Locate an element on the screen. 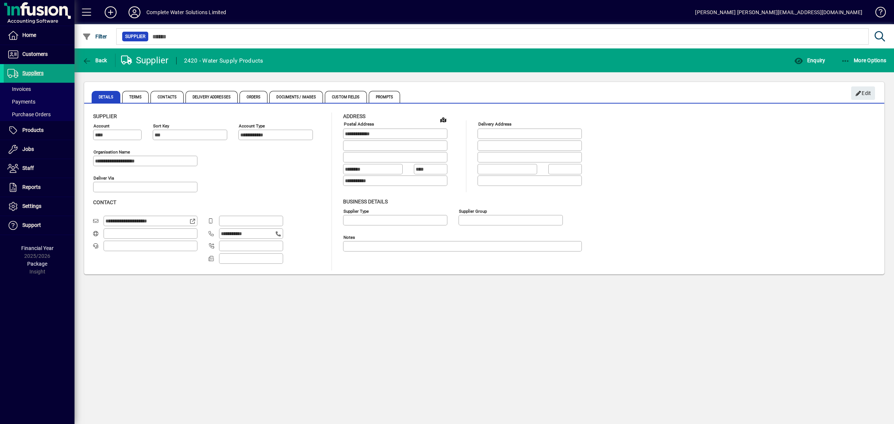 This screenshot has height=424, width=894. a: Knowledge Base is located at coordinates (877, 13).